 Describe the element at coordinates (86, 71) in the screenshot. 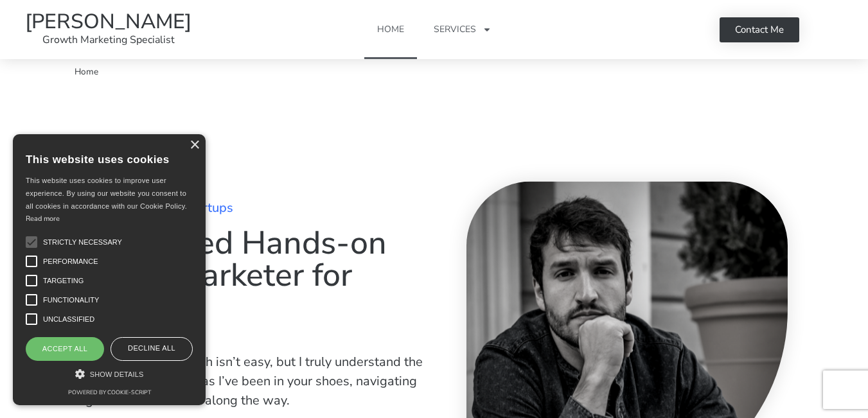

I see `span: Home` at that location.